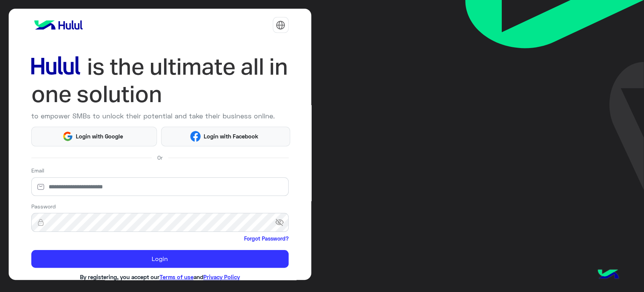 The width and height of the screenshot is (644, 292). I want to click on label: Password, so click(43, 206).